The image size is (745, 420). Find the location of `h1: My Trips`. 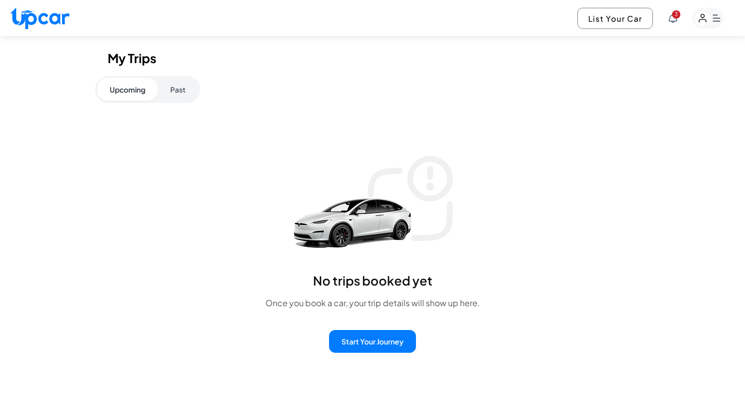

h1: My Trips is located at coordinates (372, 58).